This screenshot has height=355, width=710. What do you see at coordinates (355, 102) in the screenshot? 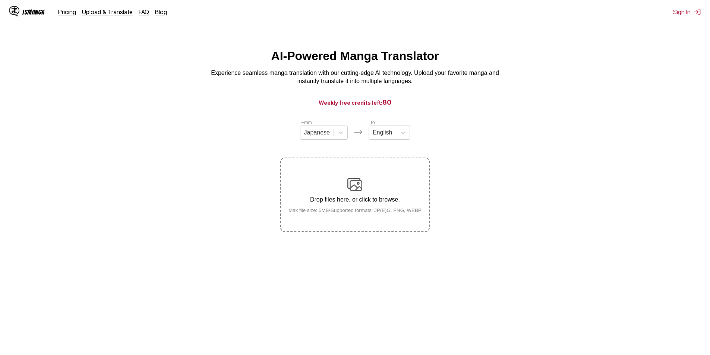
I see `h3: Weekly free credits left:` at bounding box center [355, 102].